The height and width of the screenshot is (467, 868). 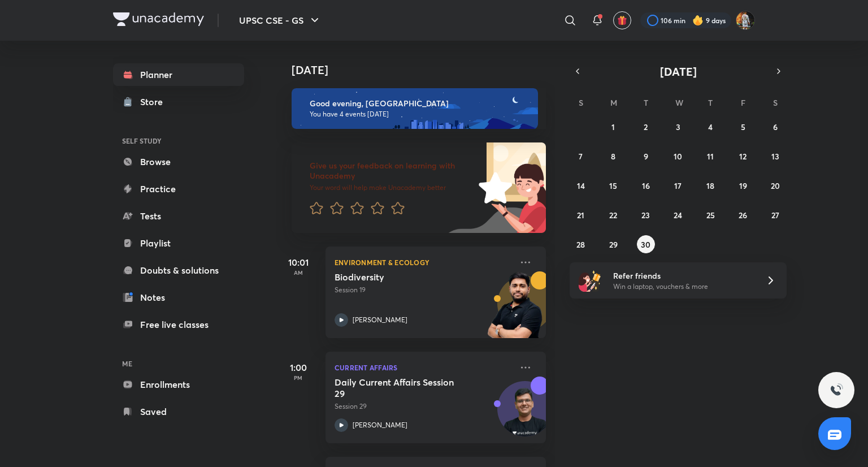 What do you see at coordinates (179, 324) in the screenshot?
I see `a: Free live classes` at bounding box center [179, 324].